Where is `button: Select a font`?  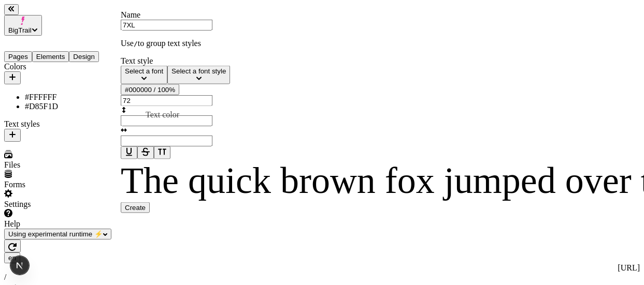 button: Select a font is located at coordinates (144, 75).